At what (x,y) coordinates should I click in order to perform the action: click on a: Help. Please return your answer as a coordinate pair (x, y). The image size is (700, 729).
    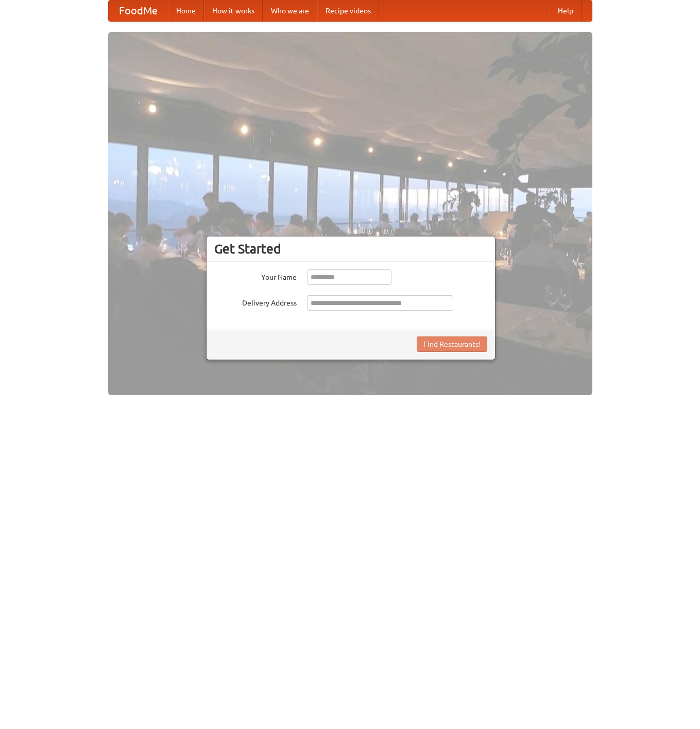
    Looking at the image, I should click on (566, 11).